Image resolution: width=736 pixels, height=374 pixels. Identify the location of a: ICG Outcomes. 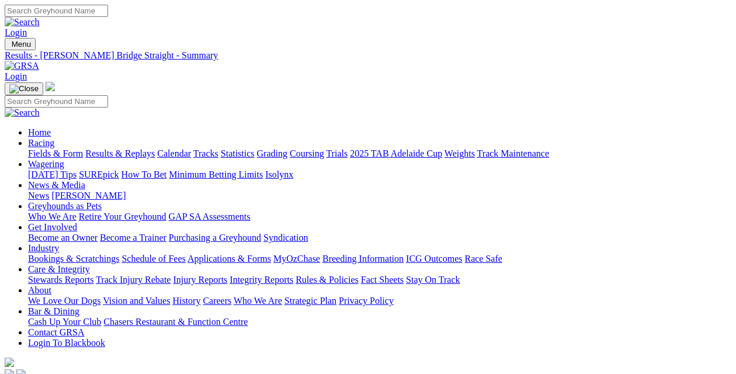
(434, 258).